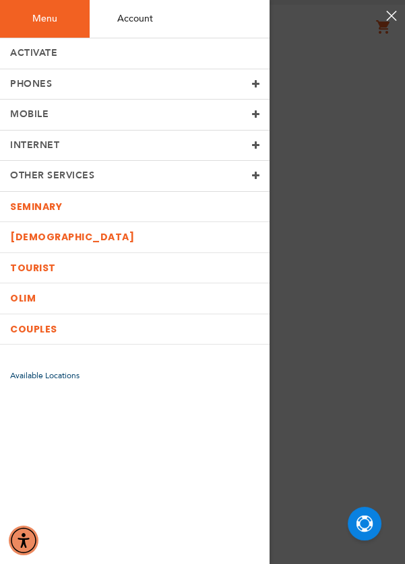 The width and height of the screenshot is (405, 564). What do you see at coordinates (44, 376) in the screenshot?
I see `span: Available Locations` at bounding box center [44, 376].